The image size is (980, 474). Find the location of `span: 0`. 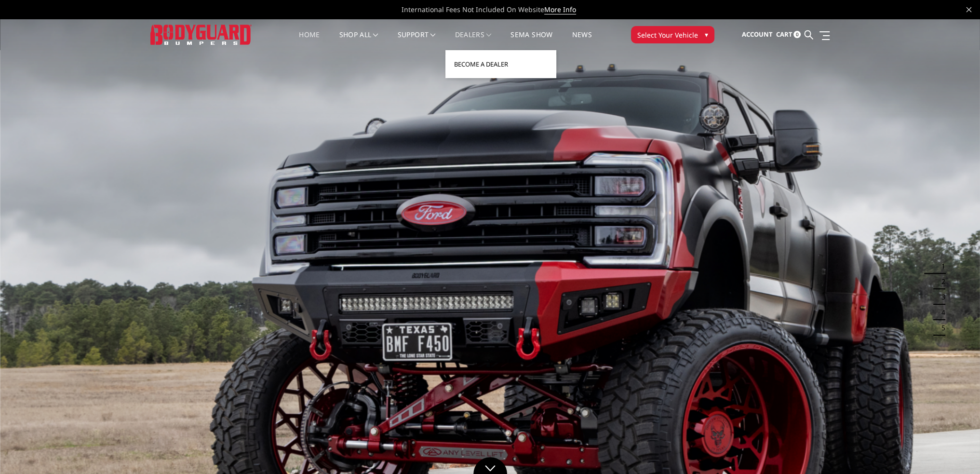

span: 0 is located at coordinates (797, 34).